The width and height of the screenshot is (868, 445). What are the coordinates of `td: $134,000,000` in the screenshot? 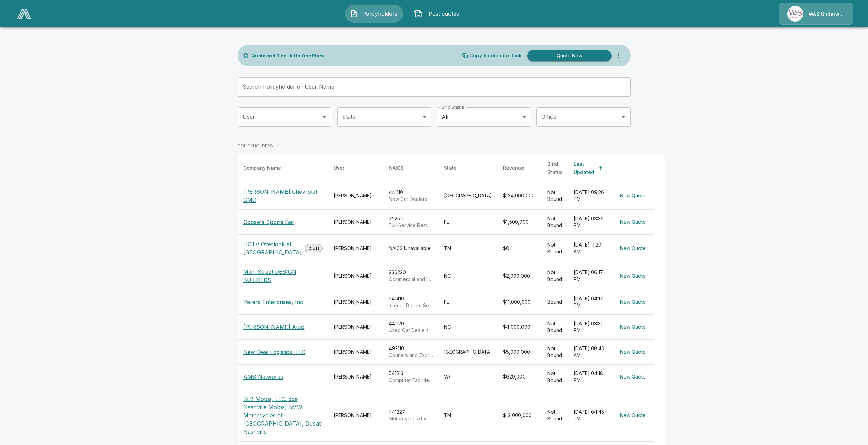 It's located at (520, 196).